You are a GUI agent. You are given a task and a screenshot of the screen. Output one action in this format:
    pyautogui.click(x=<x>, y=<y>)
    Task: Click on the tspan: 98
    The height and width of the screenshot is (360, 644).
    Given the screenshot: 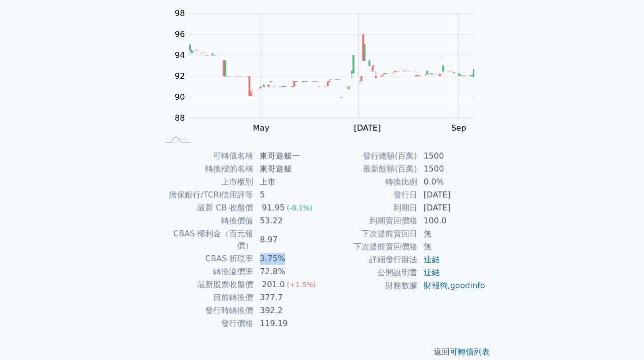 What is the action you would take?
    pyautogui.click(x=180, y=13)
    